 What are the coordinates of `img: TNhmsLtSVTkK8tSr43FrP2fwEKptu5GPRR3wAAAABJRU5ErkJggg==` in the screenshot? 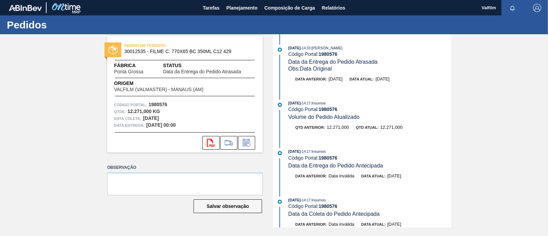 It's located at (25, 8).